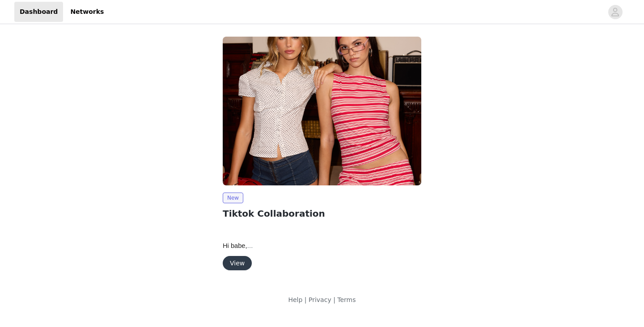  What do you see at coordinates (346, 300) in the screenshot?
I see `a: Terms` at bounding box center [346, 300].